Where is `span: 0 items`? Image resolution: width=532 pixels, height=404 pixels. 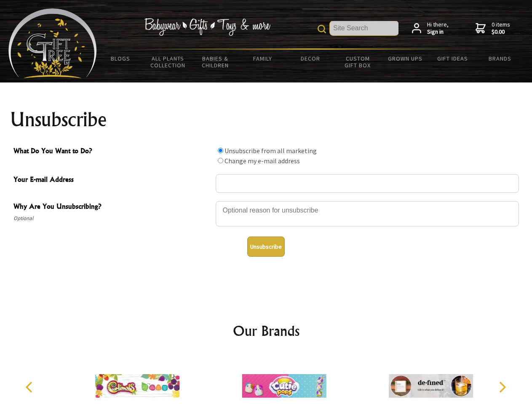
span: 0 items is located at coordinates (501, 28).